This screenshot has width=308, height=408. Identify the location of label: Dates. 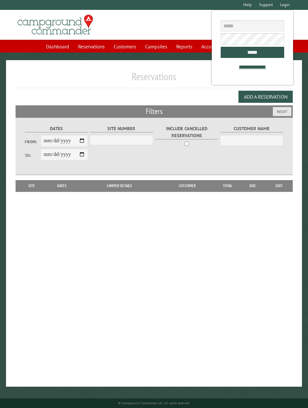
(56, 128).